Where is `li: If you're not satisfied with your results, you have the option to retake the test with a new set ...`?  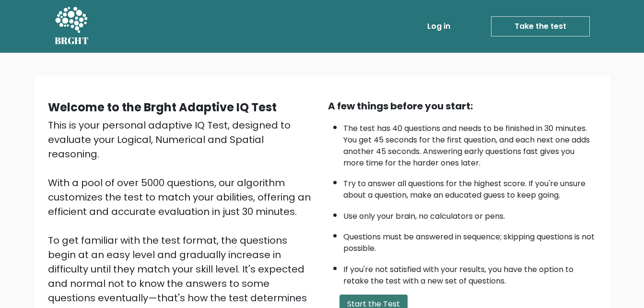 li: If you're not satisfied with your results, you have the option to retake the test with a new set ... is located at coordinates (470, 273).